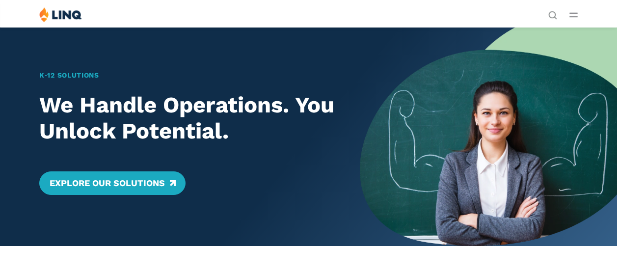 This screenshot has width=617, height=275. Describe the element at coordinates (187, 75) in the screenshot. I see `h1: K‑12 Solutions` at that location.